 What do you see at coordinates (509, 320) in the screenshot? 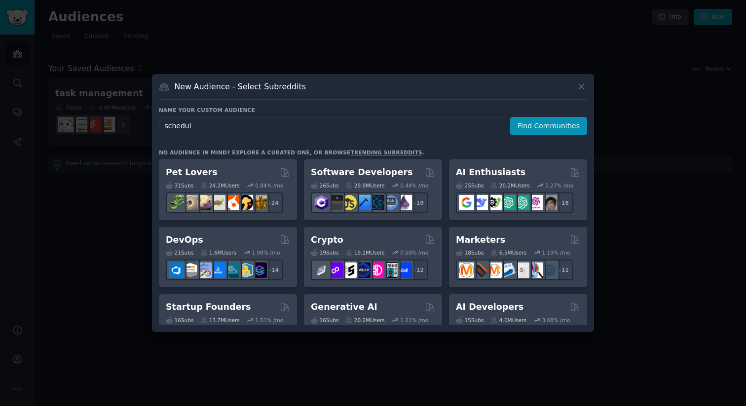
I see `div: 4.0M Users` at bounding box center [509, 320].